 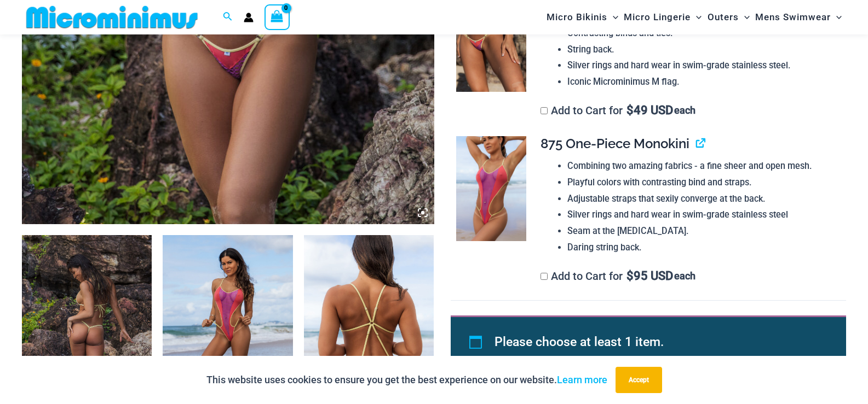 What do you see at coordinates (702, 50) in the screenshot?
I see `li: String back.` at bounding box center [702, 50].